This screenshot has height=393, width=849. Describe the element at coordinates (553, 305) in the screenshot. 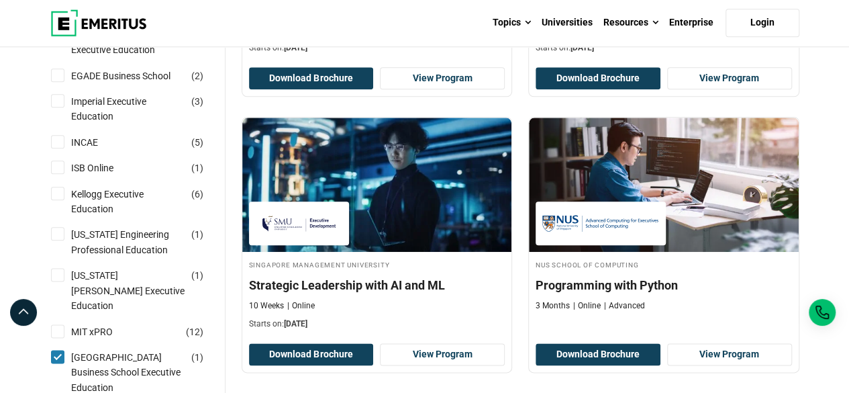

I see `p: 3 Months` at that location.